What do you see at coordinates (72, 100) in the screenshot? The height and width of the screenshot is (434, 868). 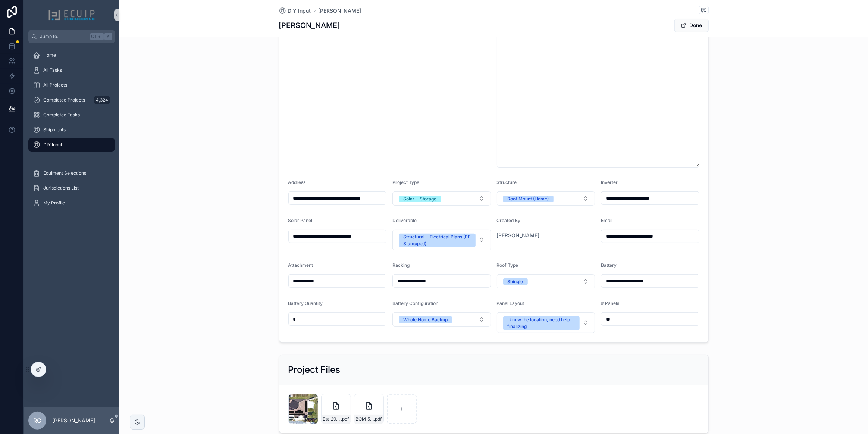 I see `a: Completed Projects4,324` at bounding box center [72, 100].